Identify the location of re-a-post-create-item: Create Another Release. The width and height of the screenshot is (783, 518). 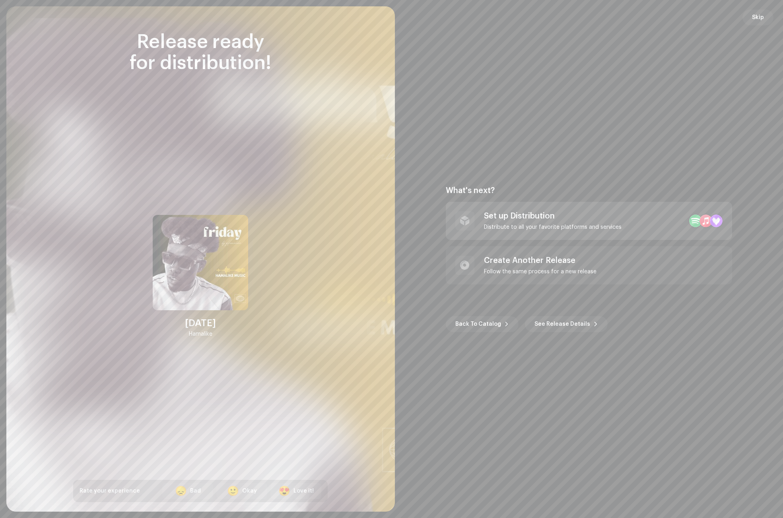
(589, 266).